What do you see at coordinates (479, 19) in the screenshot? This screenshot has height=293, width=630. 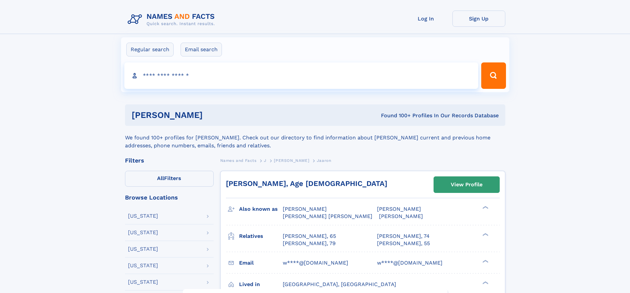 I see `a: Sign Up` at bounding box center [479, 19].